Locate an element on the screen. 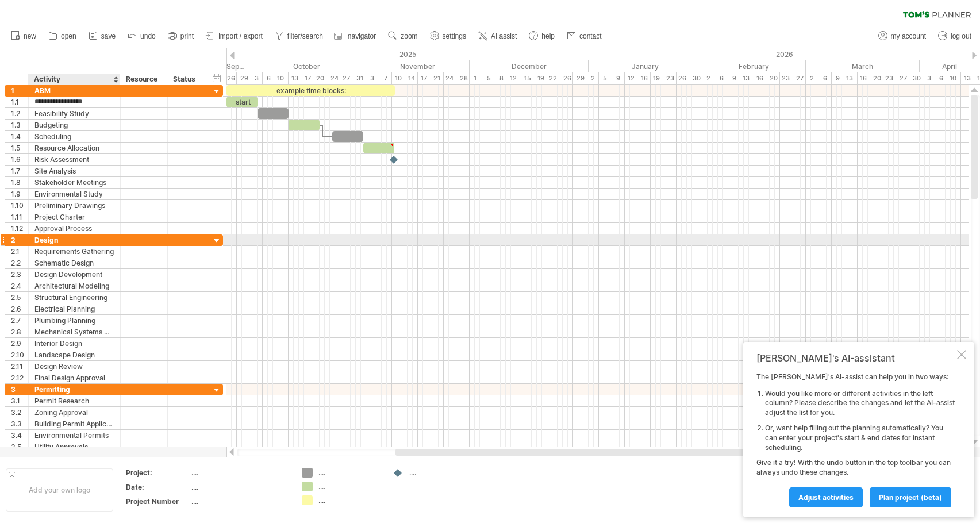 Image resolution: width=980 pixels, height=523 pixels. div: 2 is located at coordinates (20, 239).